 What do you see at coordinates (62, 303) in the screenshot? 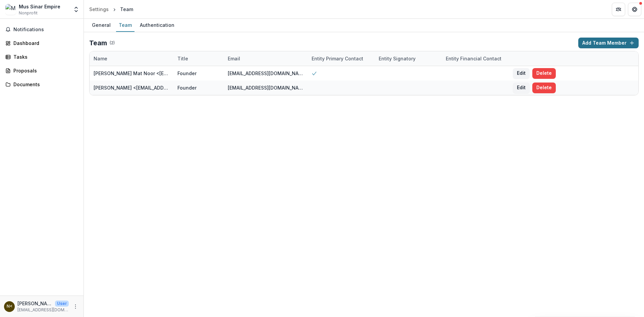
I see `p: User` at bounding box center [62, 303].